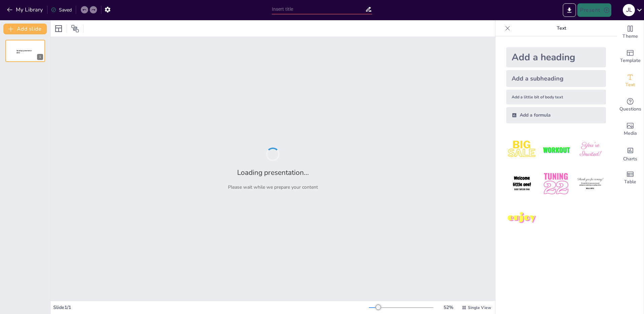 This screenshot has height=314, width=644. What do you see at coordinates (556, 79) in the screenshot?
I see `div: Add a subheading` at bounding box center [556, 79].